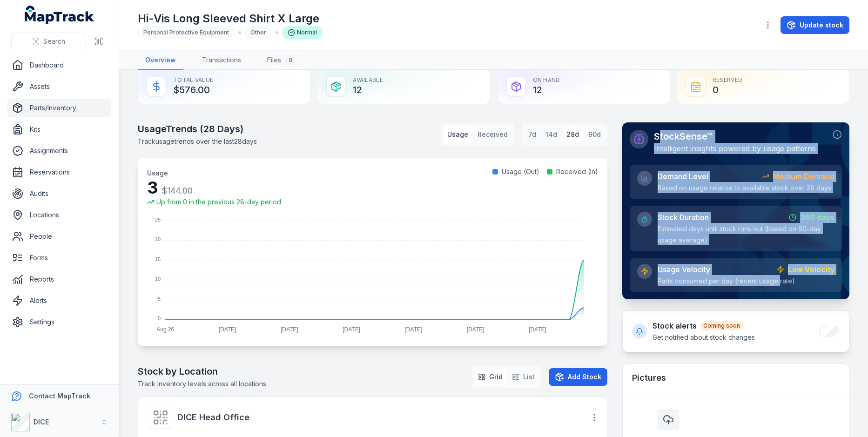 The width and height of the screenshot is (868, 437). What do you see at coordinates (649, 378) in the screenshot?
I see `h3: Pictures` at bounding box center [649, 378].